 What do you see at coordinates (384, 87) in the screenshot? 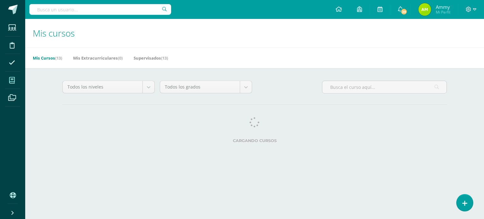
I see `input: Busca el curso aquí...` at bounding box center [384, 87].